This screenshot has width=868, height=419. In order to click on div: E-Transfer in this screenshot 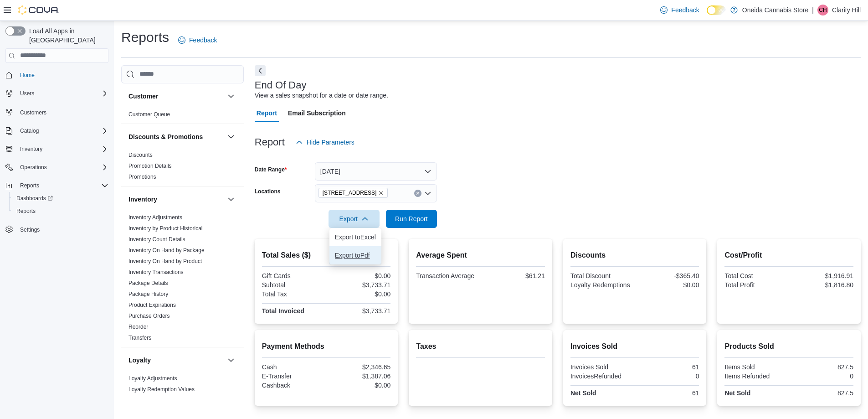, I will do `click(293, 376)`.